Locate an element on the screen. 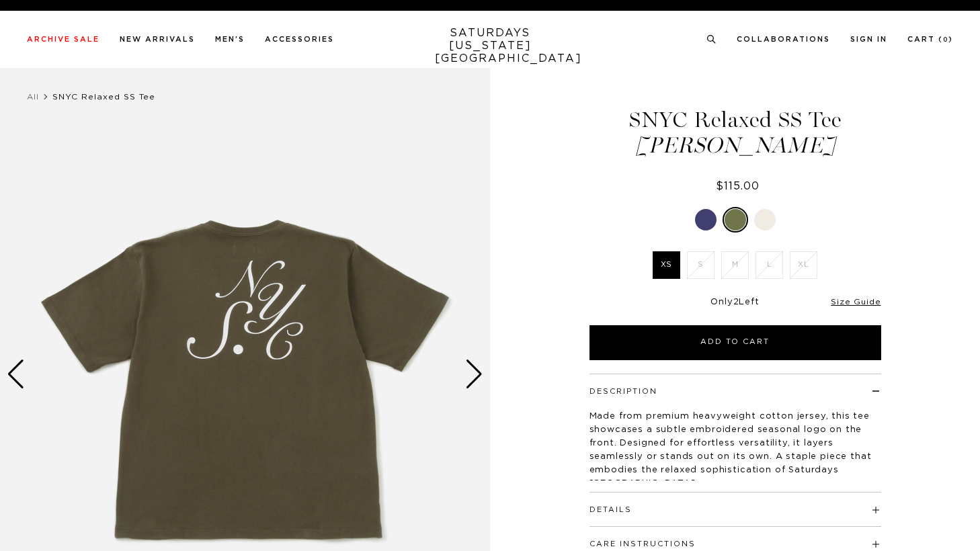  label: XS is located at coordinates (667, 264).